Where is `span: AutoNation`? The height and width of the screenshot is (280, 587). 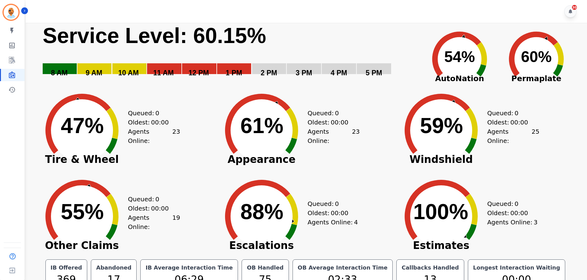 span: AutoNation is located at coordinates (460, 79).